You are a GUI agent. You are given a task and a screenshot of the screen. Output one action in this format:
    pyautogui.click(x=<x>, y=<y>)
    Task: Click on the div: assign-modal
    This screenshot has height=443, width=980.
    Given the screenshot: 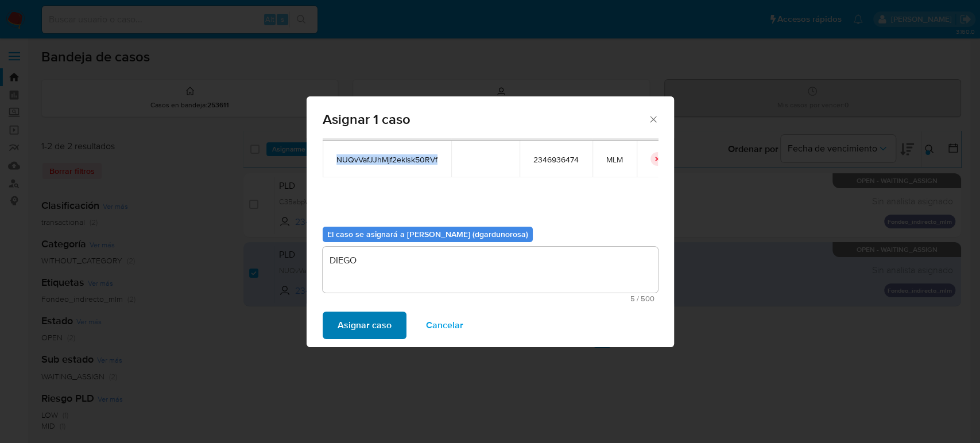 What is the action you would take?
    pyautogui.click(x=490, y=222)
    